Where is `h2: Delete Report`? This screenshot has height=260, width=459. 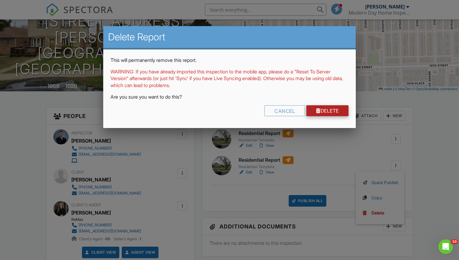
h2: Delete Report is located at coordinates (229, 37).